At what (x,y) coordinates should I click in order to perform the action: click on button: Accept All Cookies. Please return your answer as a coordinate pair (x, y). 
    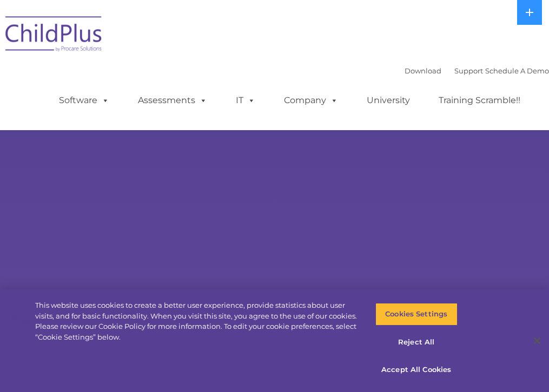
    Looking at the image, I should click on (416, 370).